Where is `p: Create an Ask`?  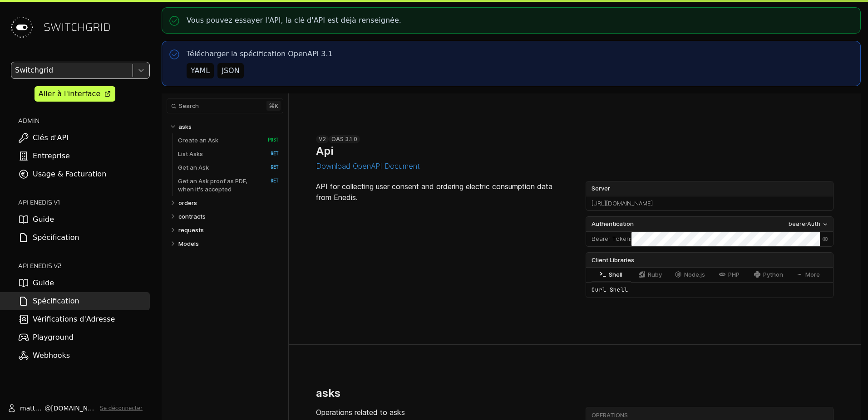 p: Create an Ask is located at coordinates (198, 140).